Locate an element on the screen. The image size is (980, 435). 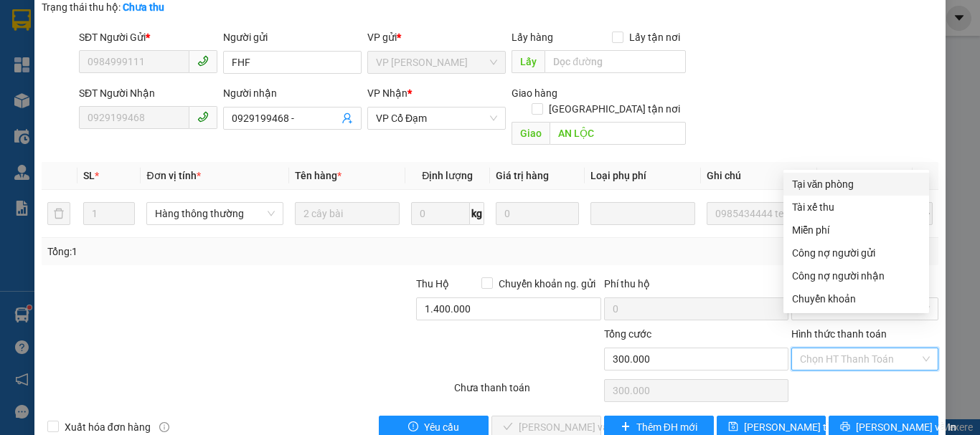
img: logo.jpg is located at coordinates (54, 54).